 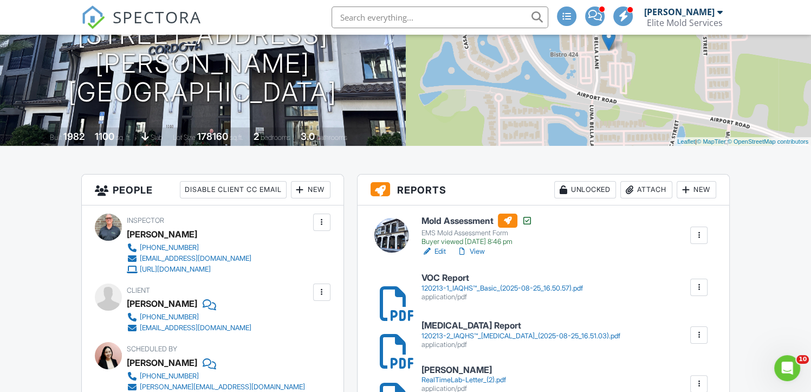 What do you see at coordinates (105, 136) in the screenshot?
I see `div: 1100` at bounding box center [105, 136].